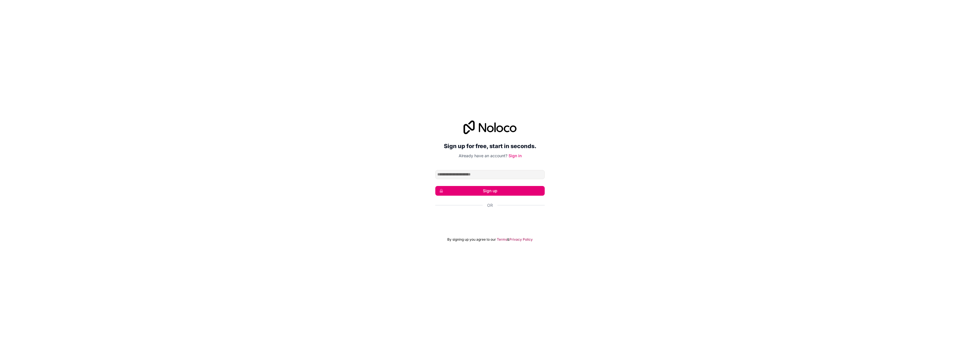 This screenshot has width=980, height=362. What do you see at coordinates (472, 240) in the screenshot?
I see `span: By signing up you agree to our` at bounding box center [472, 240].